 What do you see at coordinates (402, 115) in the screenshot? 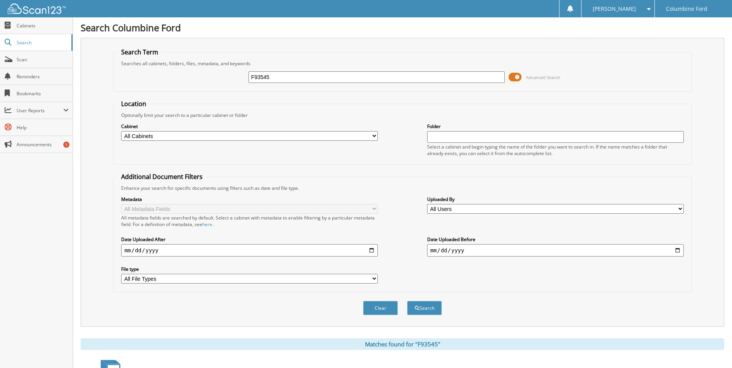
I see `div: Optionally limit your search to a particular cabinet or folder` at bounding box center [402, 115].